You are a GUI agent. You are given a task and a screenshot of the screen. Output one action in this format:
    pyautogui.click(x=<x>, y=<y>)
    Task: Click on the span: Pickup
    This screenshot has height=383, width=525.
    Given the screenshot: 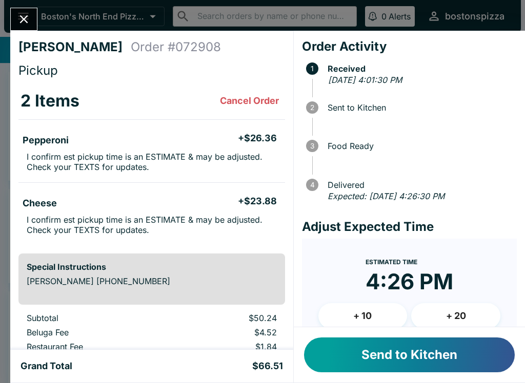 What is the action you would take?
    pyautogui.click(x=38, y=70)
    